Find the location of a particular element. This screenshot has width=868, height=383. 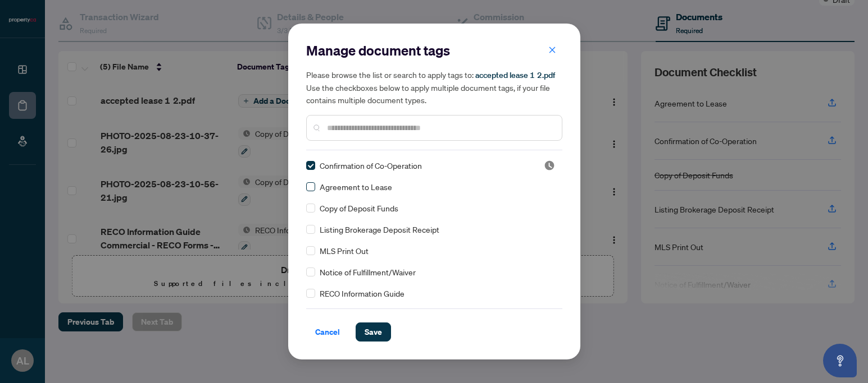

span: Confirmation of Co-Operation is located at coordinates (370, 165).